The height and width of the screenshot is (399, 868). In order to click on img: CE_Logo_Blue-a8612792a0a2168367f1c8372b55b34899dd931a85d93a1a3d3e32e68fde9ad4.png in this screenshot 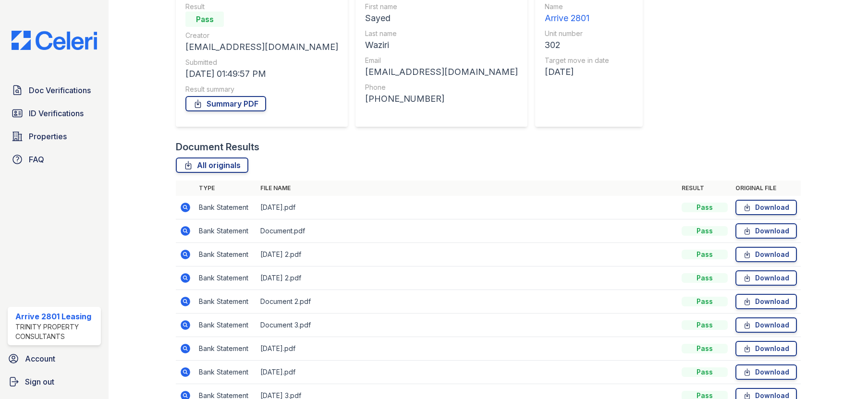, I will do `click(54, 40)`.